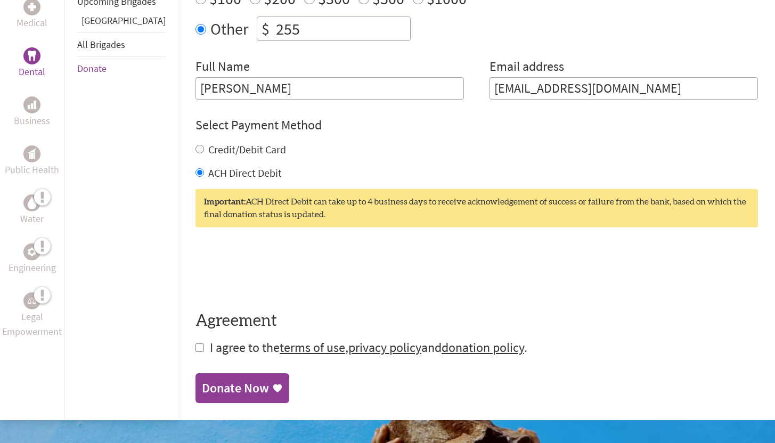  What do you see at coordinates (32, 161) in the screenshot?
I see `a: Public HealthPublic Health` at bounding box center [32, 161].